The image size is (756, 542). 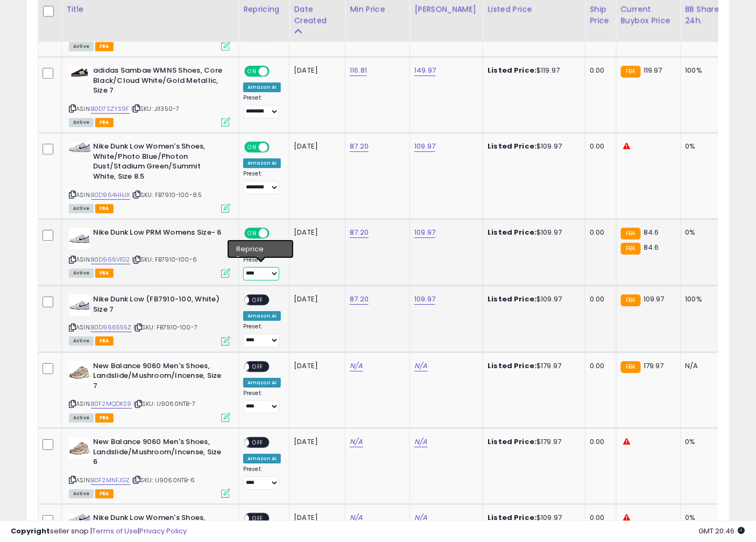 I want to click on div: Listed Price, so click(x=534, y=9).